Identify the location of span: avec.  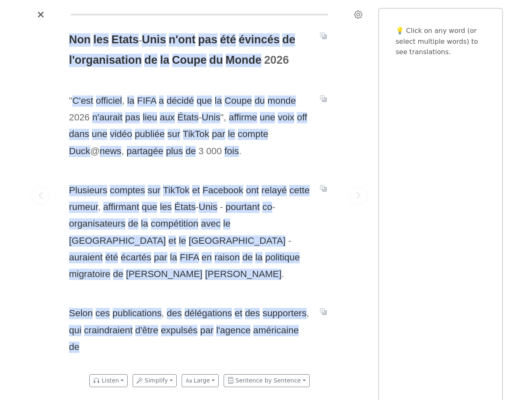
(210, 223).